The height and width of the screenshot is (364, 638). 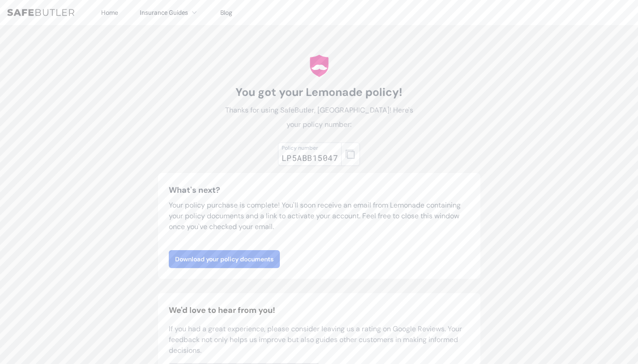 What do you see at coordinates (110, 13) in the screenshot?
I see `a: Home` at bounding box center [110, 13].